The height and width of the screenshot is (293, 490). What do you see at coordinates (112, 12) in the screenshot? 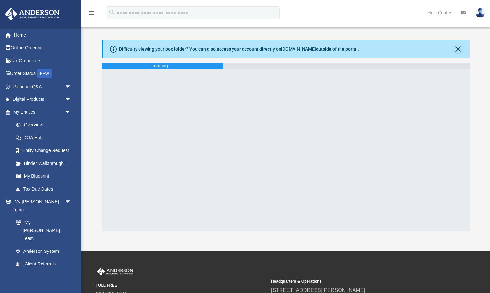
I see `i: search` at bounding box center [112, 12].